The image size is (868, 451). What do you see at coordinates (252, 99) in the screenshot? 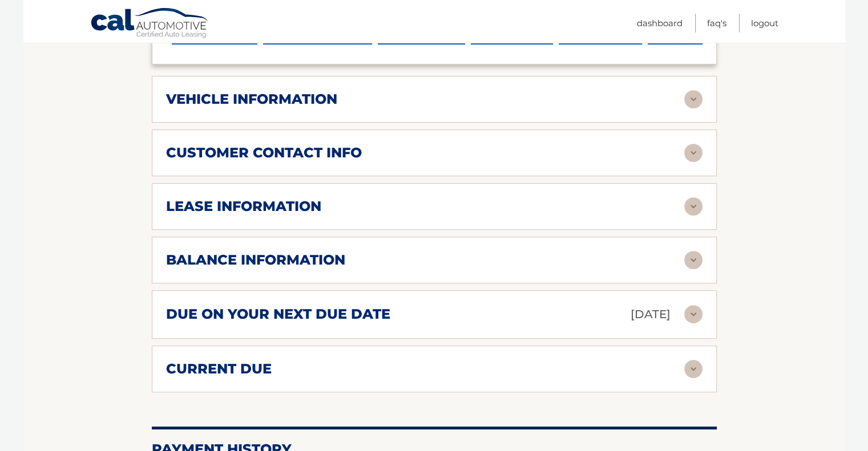
I see `h2: vehicle information` at bounding box center [252, 99].